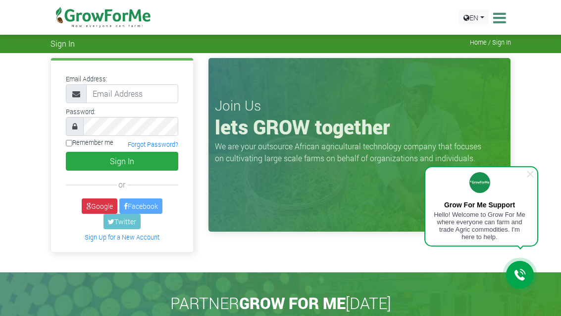 The height and width of the screenshot is (316, 561). Describe the element at coordinates (122, 161) in the screenshot. I see `button: Sign In` at that location.